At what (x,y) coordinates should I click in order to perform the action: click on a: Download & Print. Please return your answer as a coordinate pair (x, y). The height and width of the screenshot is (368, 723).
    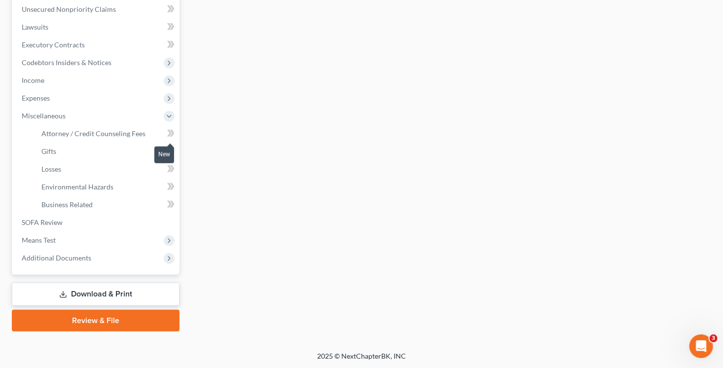
    Looking at the image, I should click on (96, 294).